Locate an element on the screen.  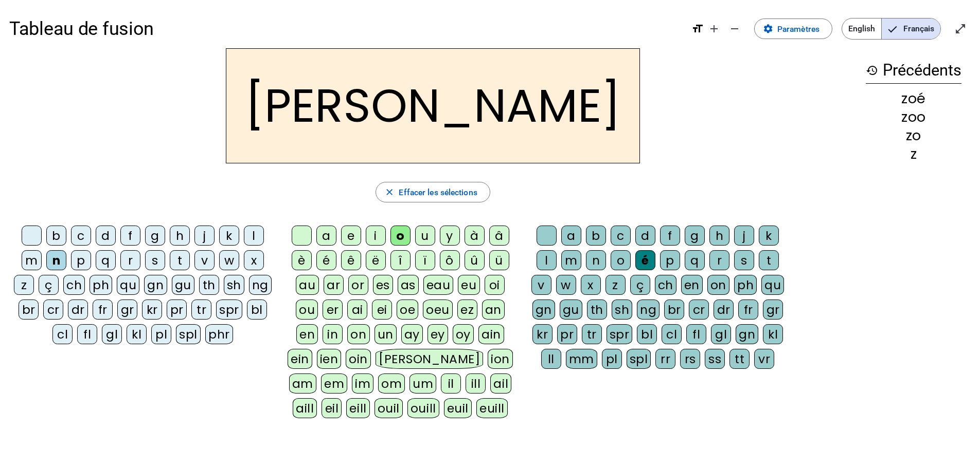
div: g is located at coordinates (695, 236).